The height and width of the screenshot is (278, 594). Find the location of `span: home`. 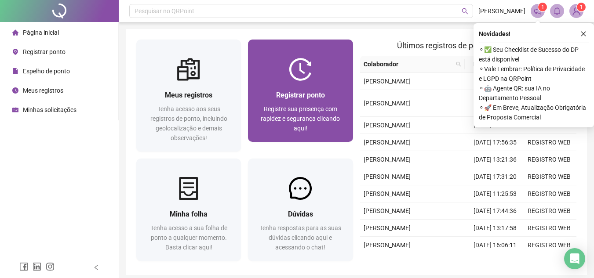

span: home is located at coordinates (15, 33).